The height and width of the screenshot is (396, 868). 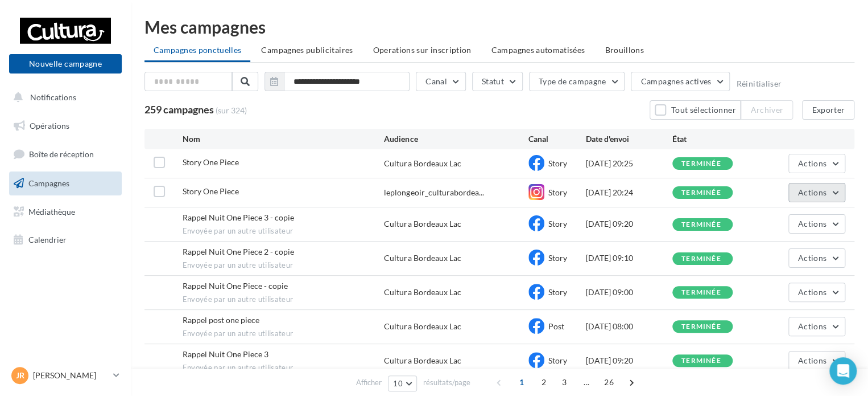 What do you see at coordinates (843, 370) in the screenshot?
I see `div: Open Intercom Messenger` at bounding box center [843, 370].